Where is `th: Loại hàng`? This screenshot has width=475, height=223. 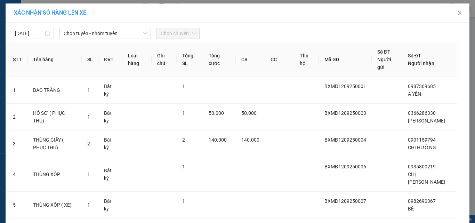
th: Loại hàng is located at coordinates (137, 59).